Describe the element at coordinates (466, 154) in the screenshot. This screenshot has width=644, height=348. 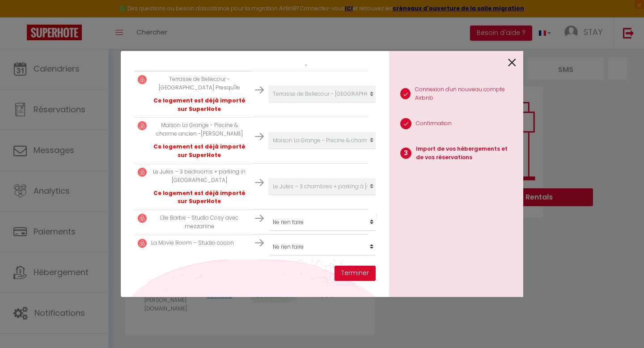
I see `p: Import de vos hébergements et de vos réservations` at that location.